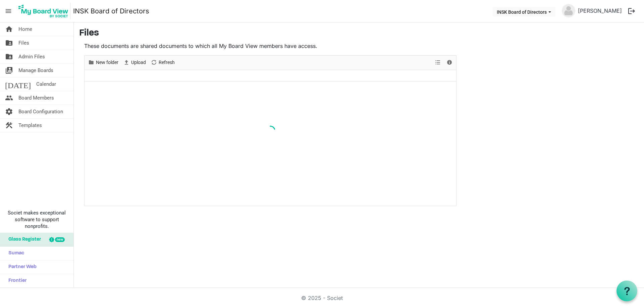 The image size is (644, 308). I want to click on span: settings, so click(9, 111).